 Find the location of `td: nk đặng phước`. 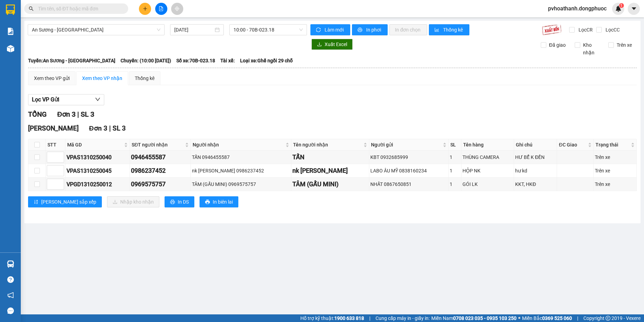

td: nk đặng phước is located at coordinates (330, 171).